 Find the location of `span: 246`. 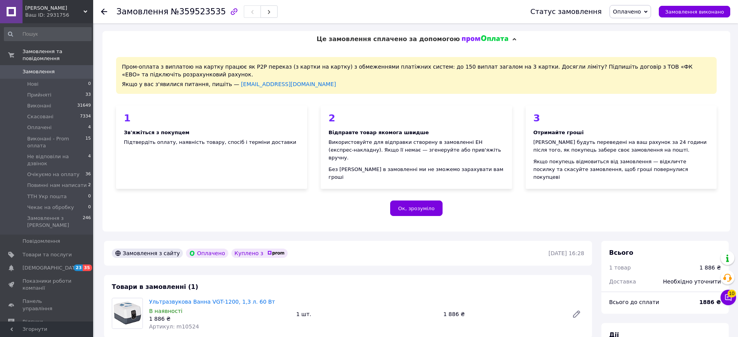

span: 246 is located at coordinates (87, 222).